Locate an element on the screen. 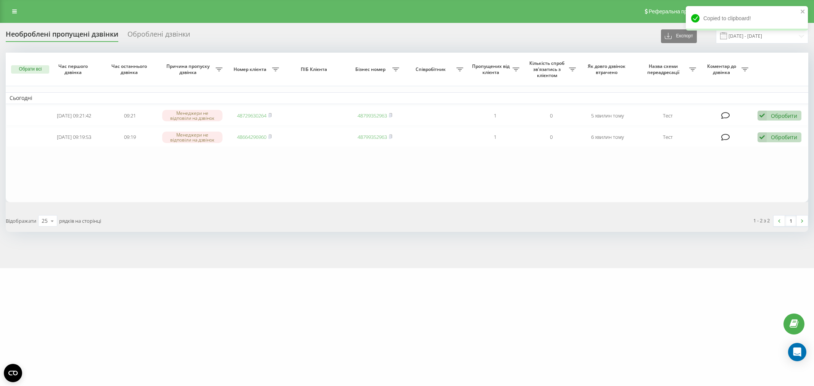 Image resolution: width=814 pixels, height=386 pixels. a: 1 is located at coordinates (791, 221).